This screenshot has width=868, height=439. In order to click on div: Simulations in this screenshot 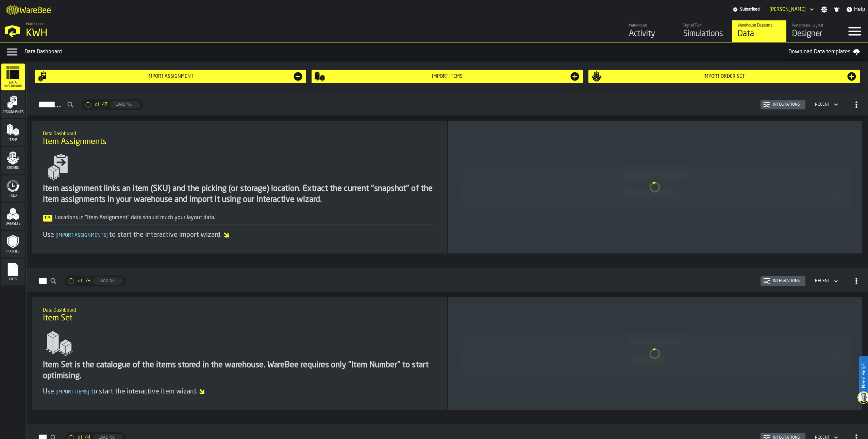, I will do `click(705, 34)`.